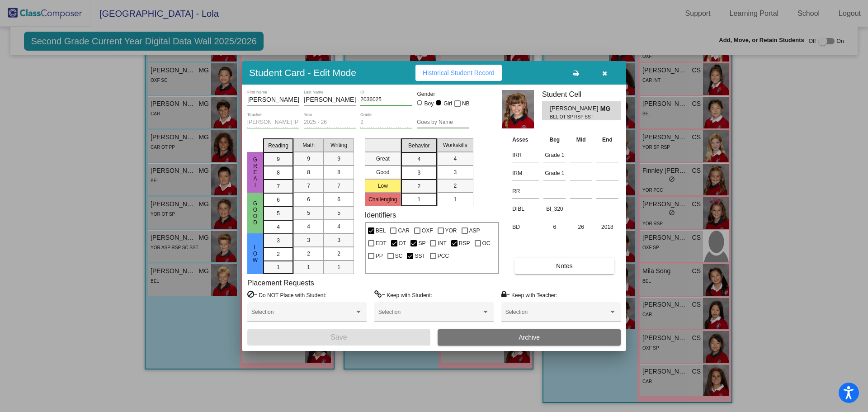 The image size is (868, 412). What do you see at coordinates (386, 100) in the screenshot?
I see `input: Enter ID` at bounding box center [386, 100].